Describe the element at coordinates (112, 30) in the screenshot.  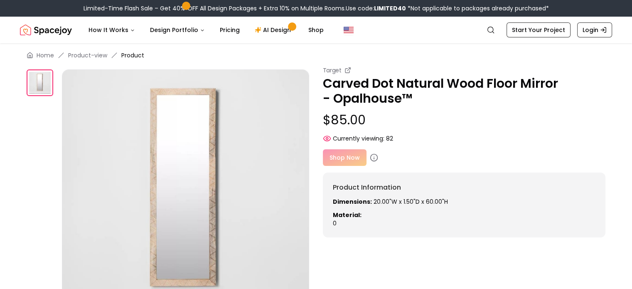
I see `button: How It Works` at that location.